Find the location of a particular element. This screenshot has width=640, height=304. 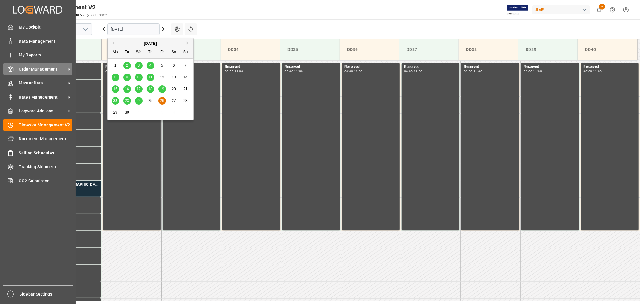

button: open menu is located at coordinates (85, 29).